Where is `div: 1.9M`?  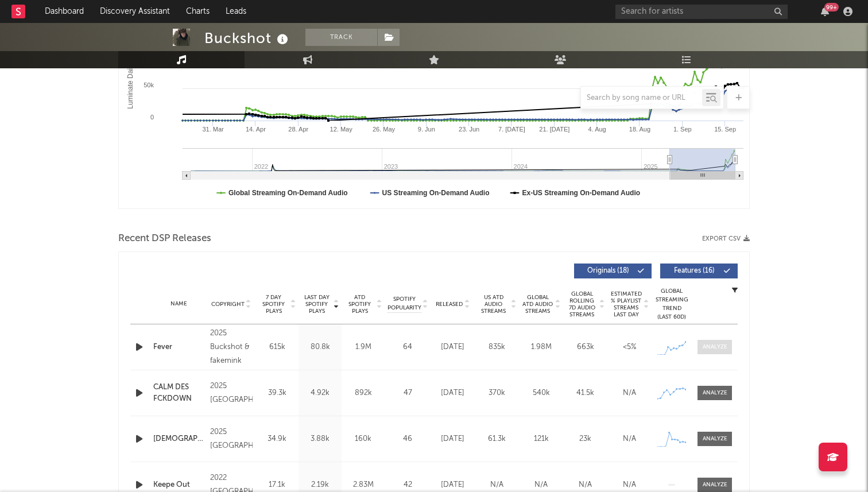
div: 1.9M is located at coordinates (363, 347).